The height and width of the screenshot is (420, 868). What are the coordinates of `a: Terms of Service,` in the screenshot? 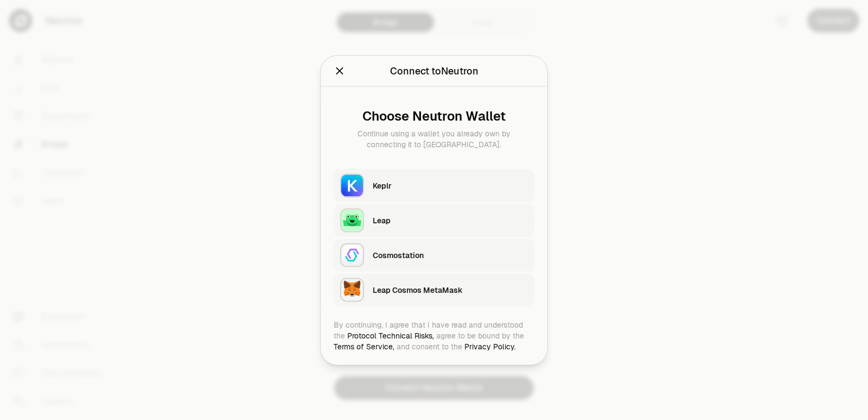 It's located at (364, 346).